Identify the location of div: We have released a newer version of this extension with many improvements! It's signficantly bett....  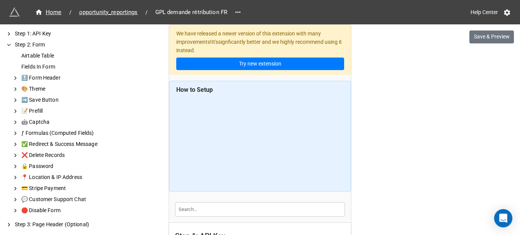
(260, 49).